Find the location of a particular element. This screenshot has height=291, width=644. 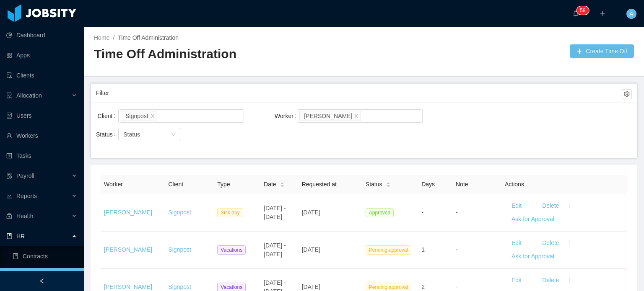

span: Type is located at coordinates (223, 184).